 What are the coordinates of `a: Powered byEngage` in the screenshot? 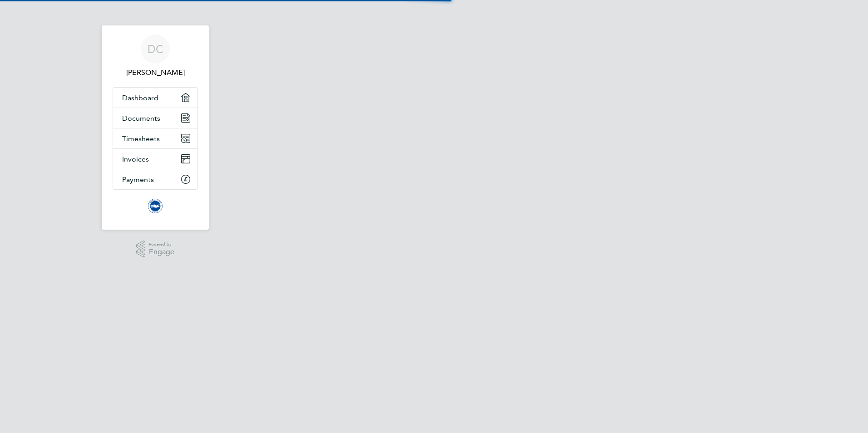 It's located at (155, 249).